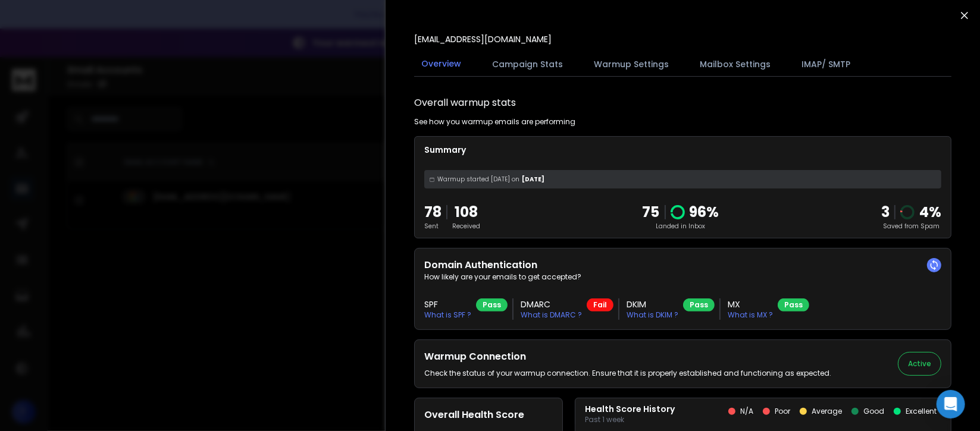 This screenshot has height=431, width=980. Describe the element at coordinates (628, 357) in the screenshot. I see `h2: Warmup Connection` at that location.